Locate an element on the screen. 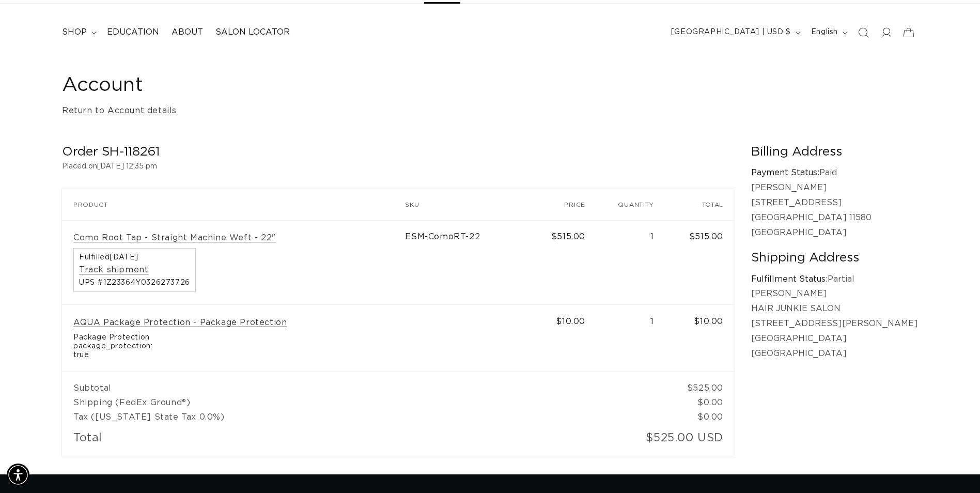 Image resolution: width=980 pixels, height=493 pixels. p: Partial is located at coordinates (834, 279).